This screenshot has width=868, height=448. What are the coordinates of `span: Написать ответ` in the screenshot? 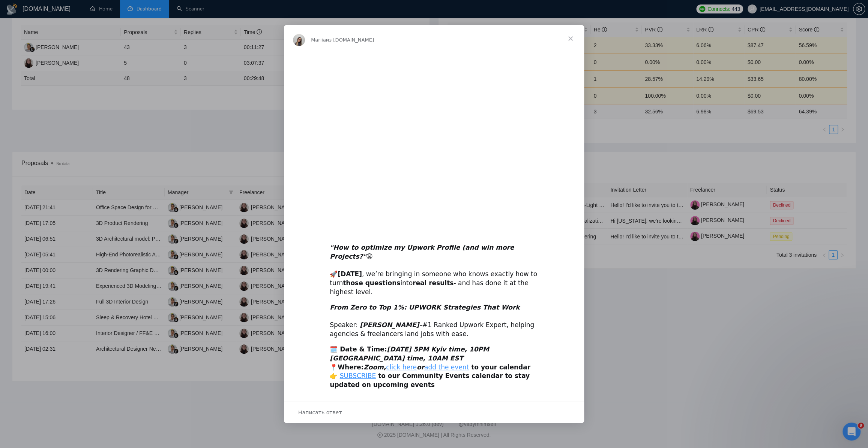 It's located at (320, 412).